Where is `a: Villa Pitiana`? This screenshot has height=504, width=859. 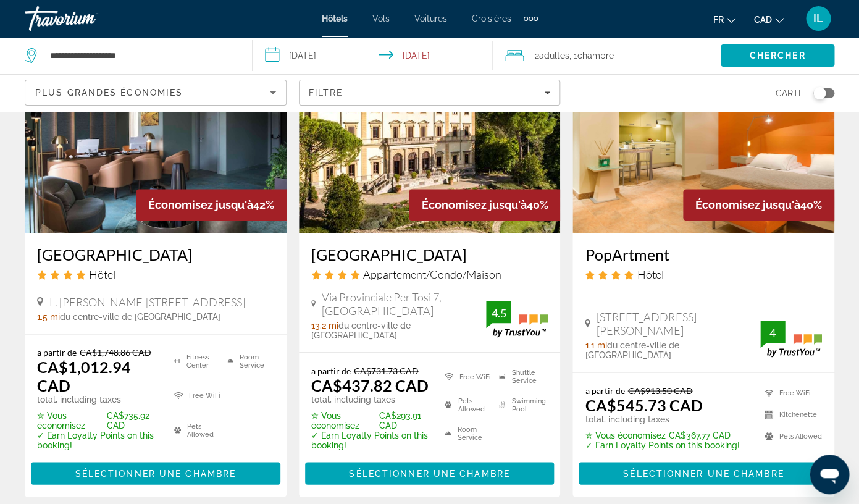
a: Villa Pitiana is located at coordinates (430, 134).